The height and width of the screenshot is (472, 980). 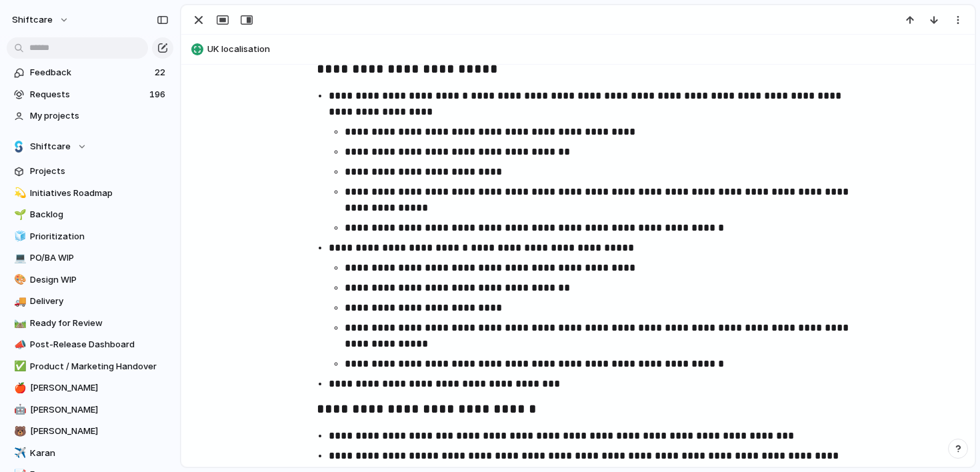 What do you see at coordinates (99, 345) in the screenshot?
I see `span: Post-Release Dashboard` at bounding box center [99, 345].